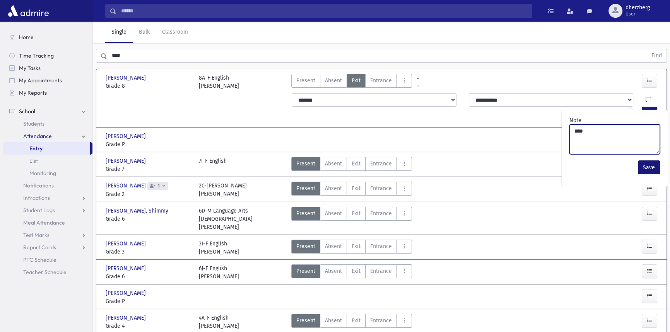 The width and height of the screenshot is (670, 332). Describe the element at coordinates (33, 93) in the screenshot. I see `span: My Reports` at that location.